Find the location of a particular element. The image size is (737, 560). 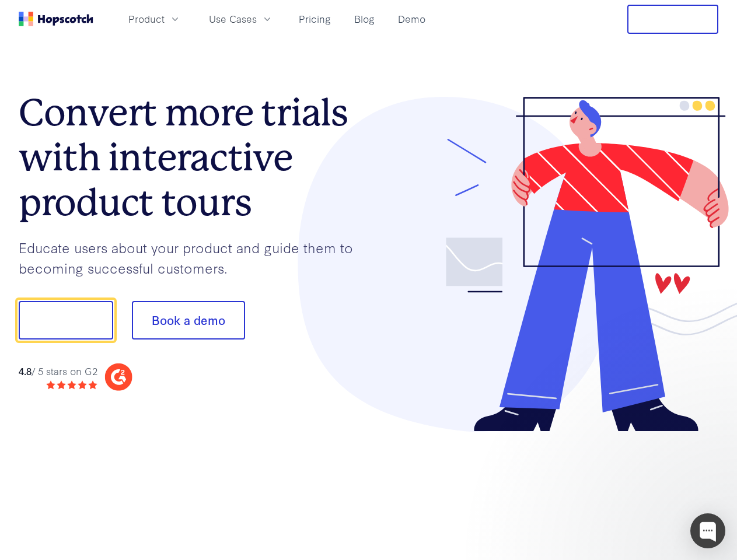

a: Home is located at coordinates (56, 19).